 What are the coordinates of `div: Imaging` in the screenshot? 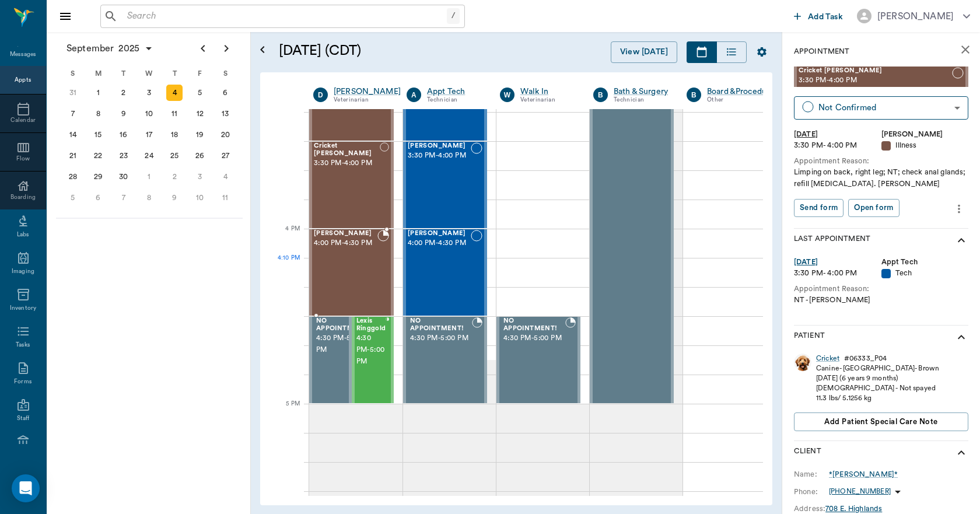 It's located at (23, 271).